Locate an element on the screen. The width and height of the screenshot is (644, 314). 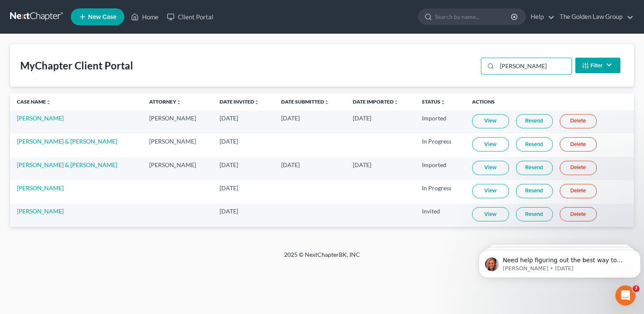
a: Case Nameunfold_more is located at coordinates (34, 102).